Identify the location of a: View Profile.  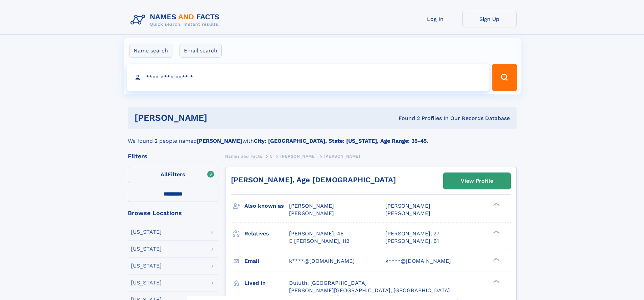
(477, 181).